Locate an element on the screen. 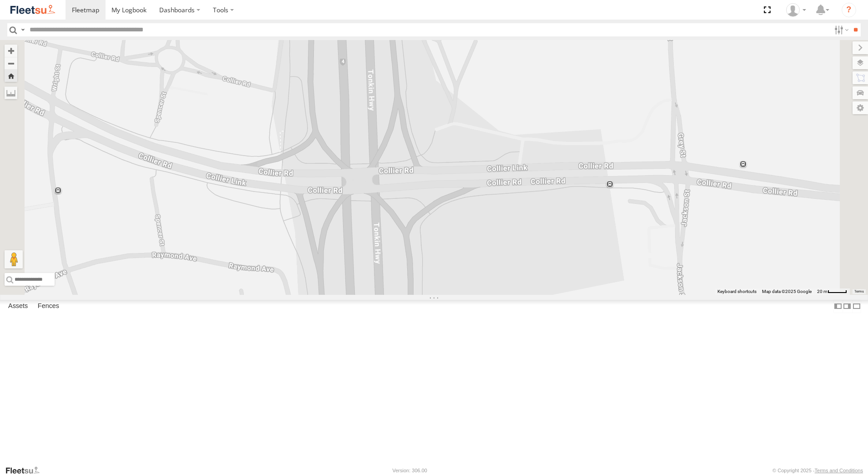  button: Zoom out is located at coordinates (11, 63).